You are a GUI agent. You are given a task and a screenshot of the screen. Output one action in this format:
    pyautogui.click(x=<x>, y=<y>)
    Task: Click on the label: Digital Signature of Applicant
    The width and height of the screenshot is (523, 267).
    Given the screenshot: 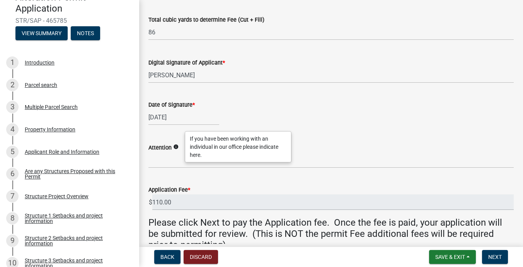 What is the action you would take?
    pyautogui.click(x=187, y=63)
    